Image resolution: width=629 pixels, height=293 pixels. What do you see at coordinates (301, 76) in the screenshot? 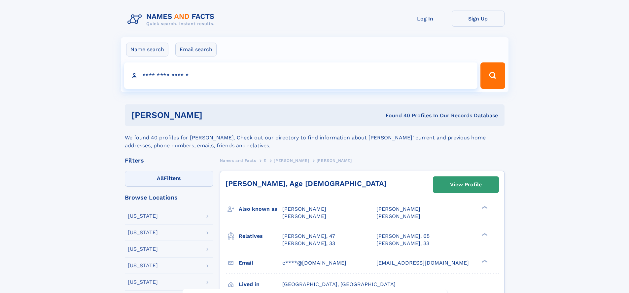
I see `input: search input` at bounding box center [301, 76].